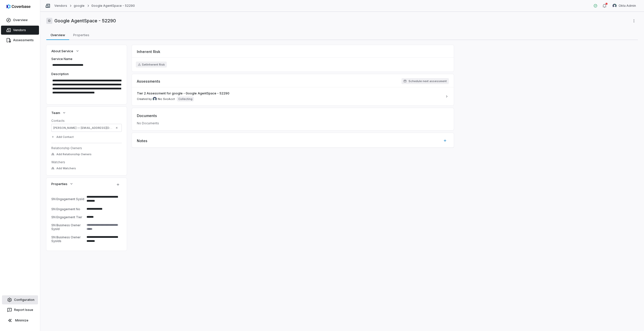 This screenshot has height=331, width=644. Describe the element at coordinates (56, 113) in the screenshot. I see `span: Team` at that location.